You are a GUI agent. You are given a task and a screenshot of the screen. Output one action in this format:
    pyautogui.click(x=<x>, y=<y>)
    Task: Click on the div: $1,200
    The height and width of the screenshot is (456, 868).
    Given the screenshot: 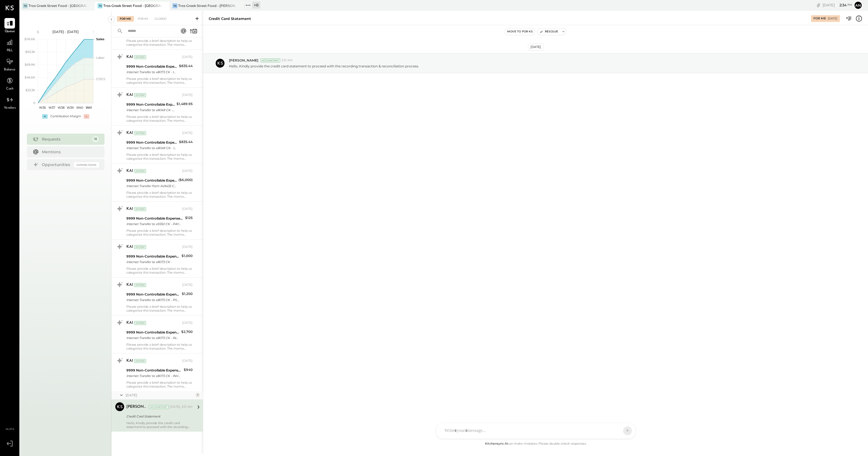 What is the action you would take?
    pyautogui.click(x=187, y=294)
    